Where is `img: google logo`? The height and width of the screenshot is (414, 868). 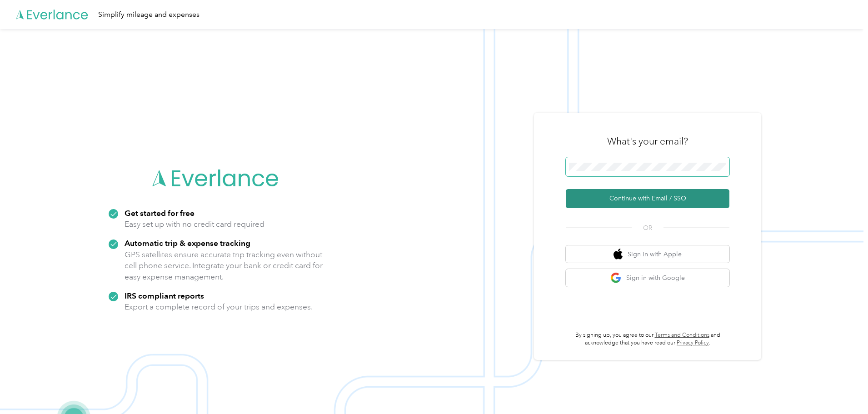
img: google logo is located at coordinates (615, 278).